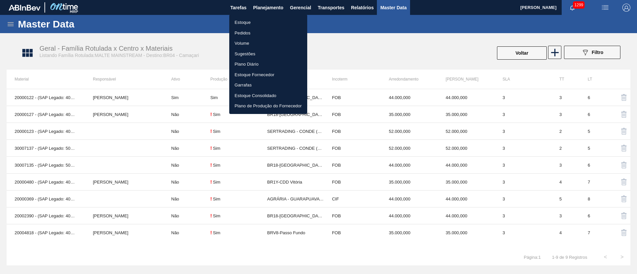  Describe the element at coordinates (268, 106) in the screenshot. I see `a: Plano de Produção do Fornecedor` at that location.